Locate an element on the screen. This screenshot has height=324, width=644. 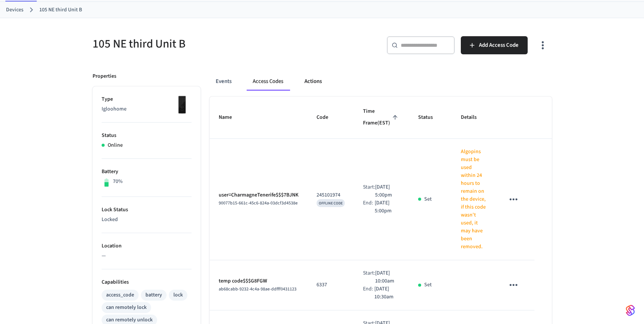
p: 245101974 is located at coordinates (331, 195).